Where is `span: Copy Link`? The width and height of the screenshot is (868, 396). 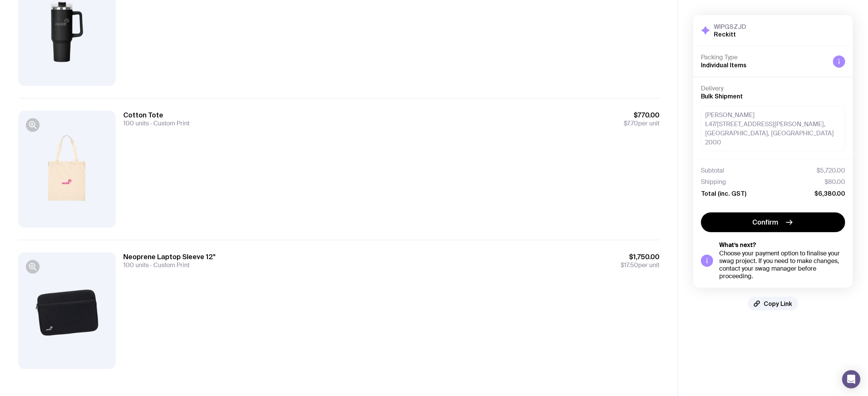
span: Copy Link is located at coordinates (778, 304).